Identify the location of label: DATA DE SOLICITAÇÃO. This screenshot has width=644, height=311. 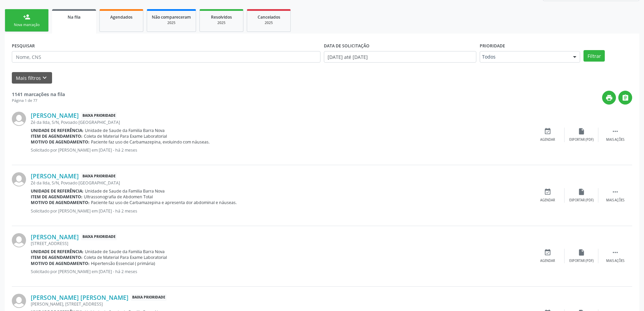
(347, 46).